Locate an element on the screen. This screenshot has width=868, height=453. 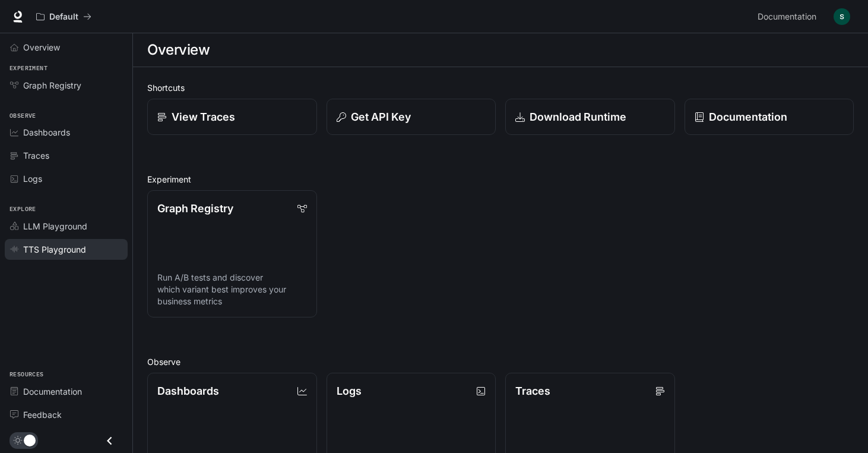
p: Dashboards is located at coordinates (188, 390).